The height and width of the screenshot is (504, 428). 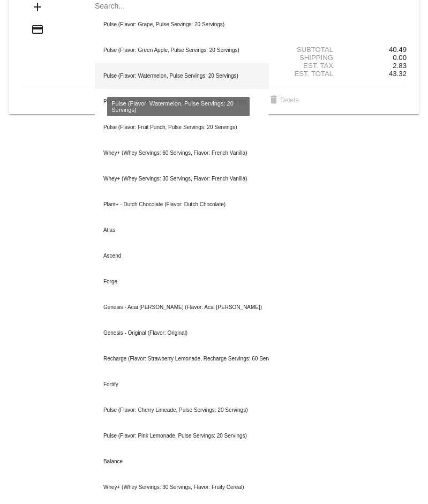 I want to click on span: 0.00, so click(x=400, y=58).